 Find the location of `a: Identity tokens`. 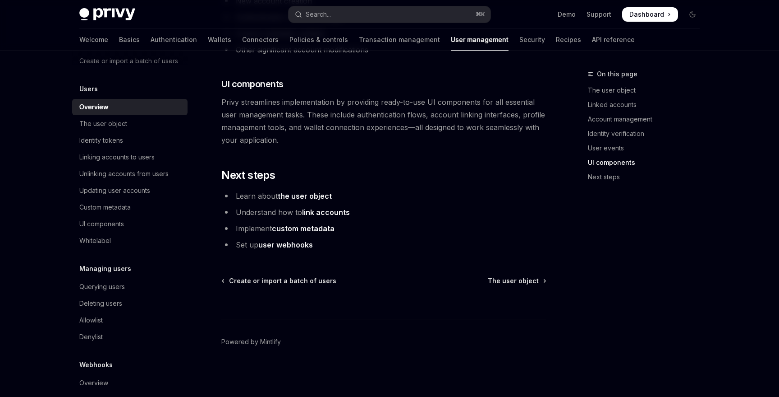

a: Identity tokens is located at coordinates (130, 140).